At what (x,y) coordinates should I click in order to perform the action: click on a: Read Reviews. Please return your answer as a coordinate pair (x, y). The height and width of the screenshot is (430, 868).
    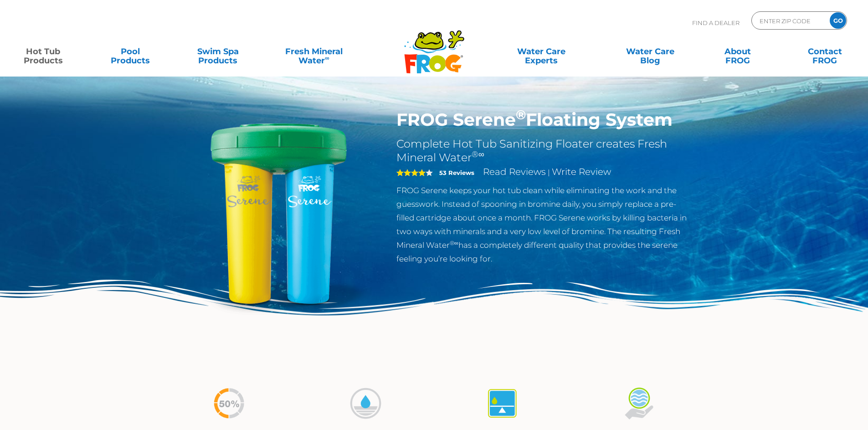
    Looking at the image, I should click on (515, 172).